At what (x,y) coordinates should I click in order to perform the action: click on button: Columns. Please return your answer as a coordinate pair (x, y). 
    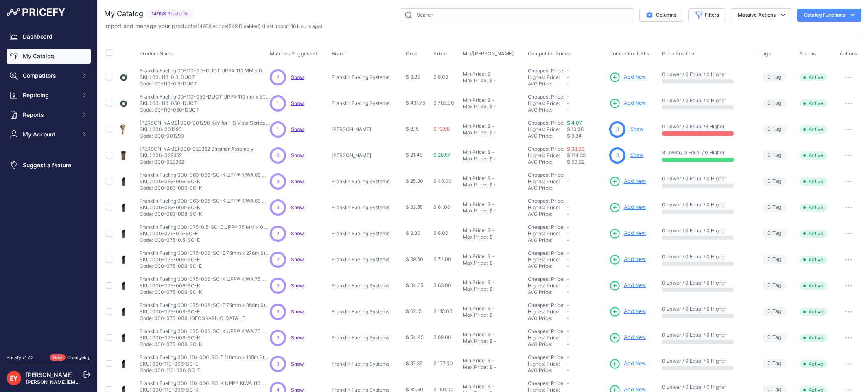
    Looking at the image, I should click on (661, 15).